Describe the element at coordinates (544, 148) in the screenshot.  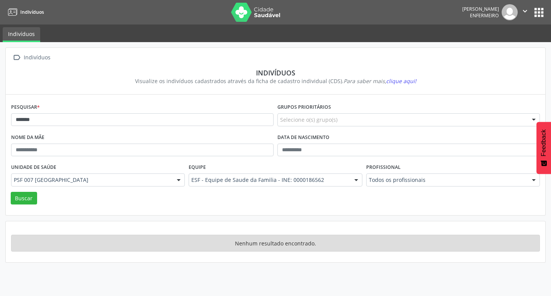
I see `button: Feedback - Mostrar pesquisa` at that location.